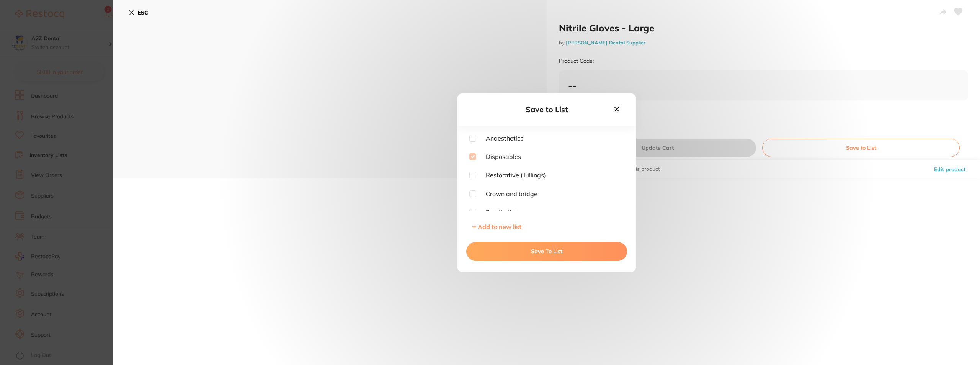 The height and width of the screenshot is (365, 980). What do you see at coordinates (498, 156) in the screenshot?
I see `span: Disposables` at bounding box center [498, 156].